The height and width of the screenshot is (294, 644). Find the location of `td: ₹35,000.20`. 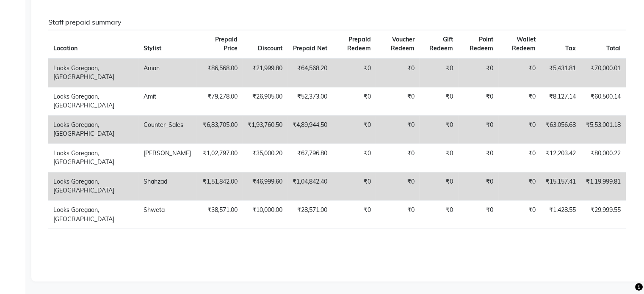

td: ₹35,000.20 is located at coordinates (264, 157).